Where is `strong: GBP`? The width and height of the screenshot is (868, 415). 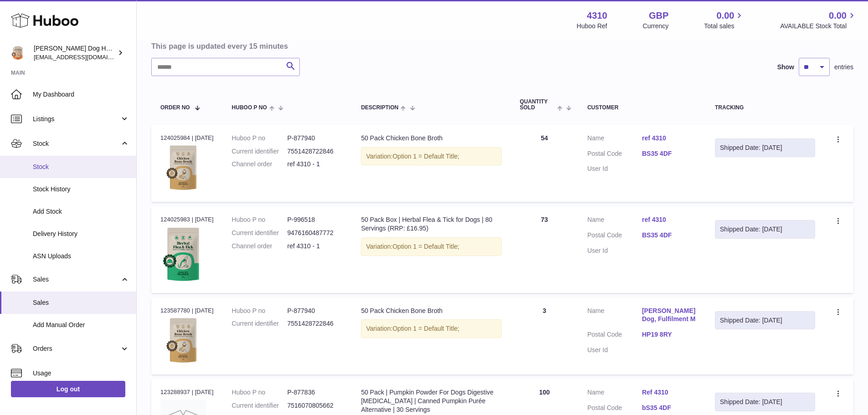
strong: GBP is located at coordinates (658, 16).